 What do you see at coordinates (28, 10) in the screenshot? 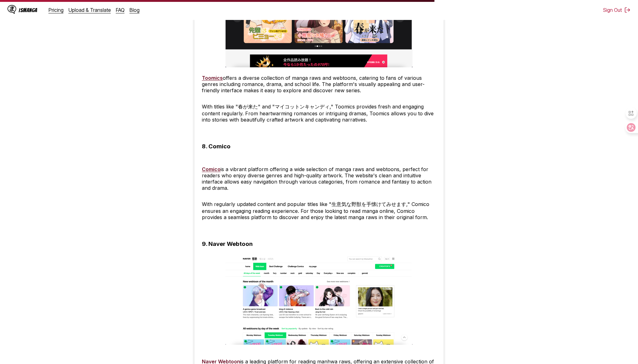
I see `div: IsManga` at bounding box center [28, 10].